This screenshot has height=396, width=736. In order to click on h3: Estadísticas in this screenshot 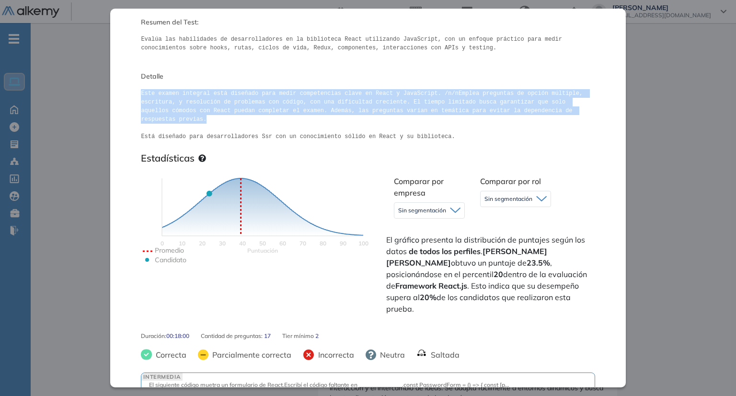, I will do `click(168, 158)`.